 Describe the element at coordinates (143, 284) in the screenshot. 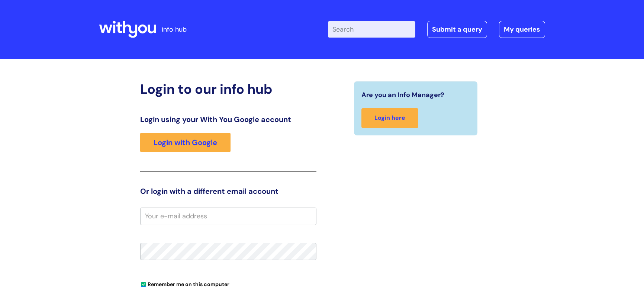

I see `input: Remember me on this computer` at that location.